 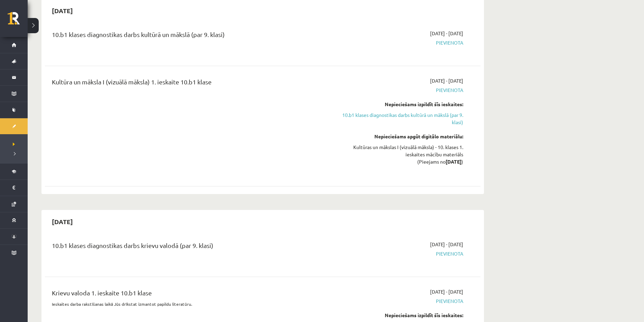 I want to click on a: Rīgas 1. Tālmācības vidusskola, so click(x=17, y=21).